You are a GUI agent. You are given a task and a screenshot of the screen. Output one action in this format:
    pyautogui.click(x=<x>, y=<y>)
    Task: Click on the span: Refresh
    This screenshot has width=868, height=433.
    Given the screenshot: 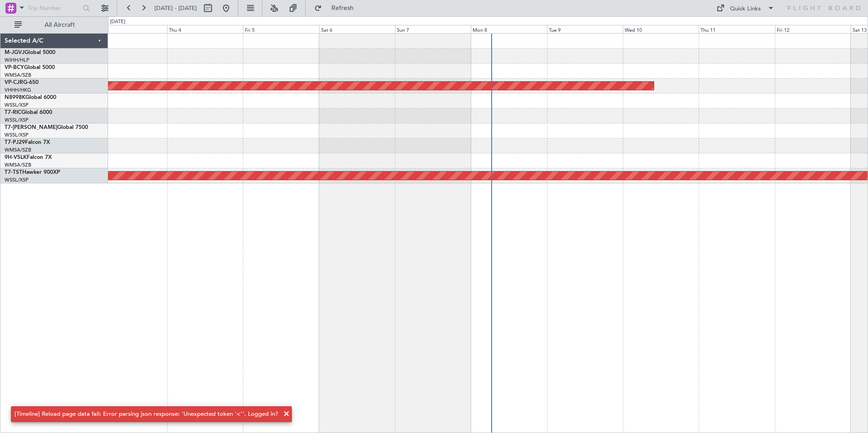 What is the action you would take?
    pyautogui.click(x=343, y=8)
    